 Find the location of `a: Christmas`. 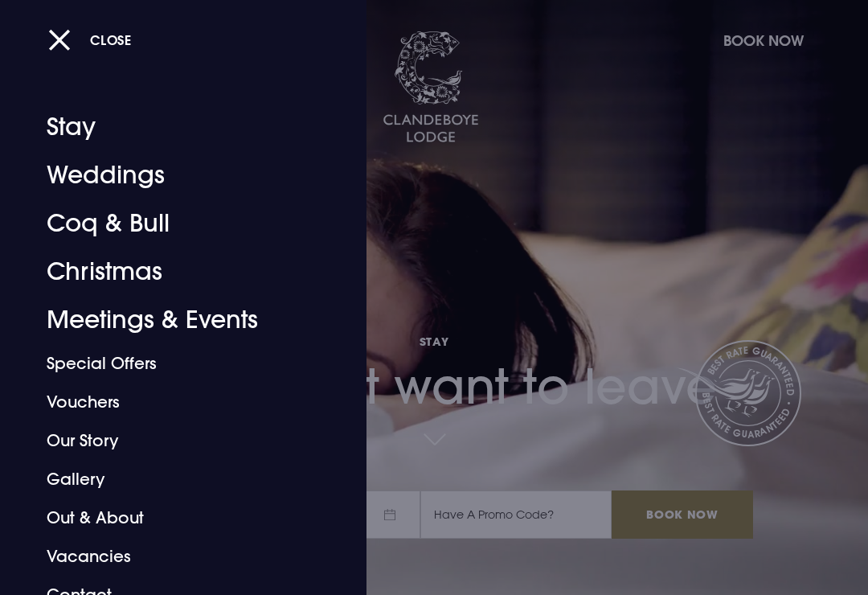

a: Christmas is located at coordinates (172, 271).